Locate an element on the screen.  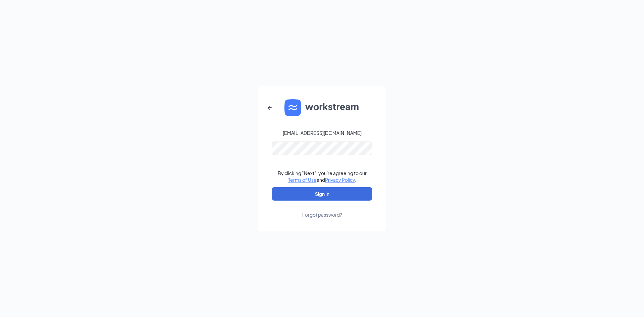
img: WS logo and Workstream text is located at coordinates (322, 108).